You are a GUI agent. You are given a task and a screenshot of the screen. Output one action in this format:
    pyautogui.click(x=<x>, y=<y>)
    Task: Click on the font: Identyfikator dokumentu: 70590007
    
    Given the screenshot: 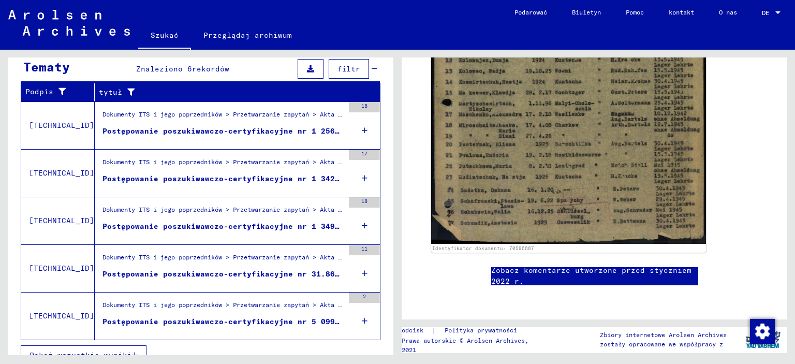 What is the action you would take?
    pyautogui.click(x=483, y=248)
    